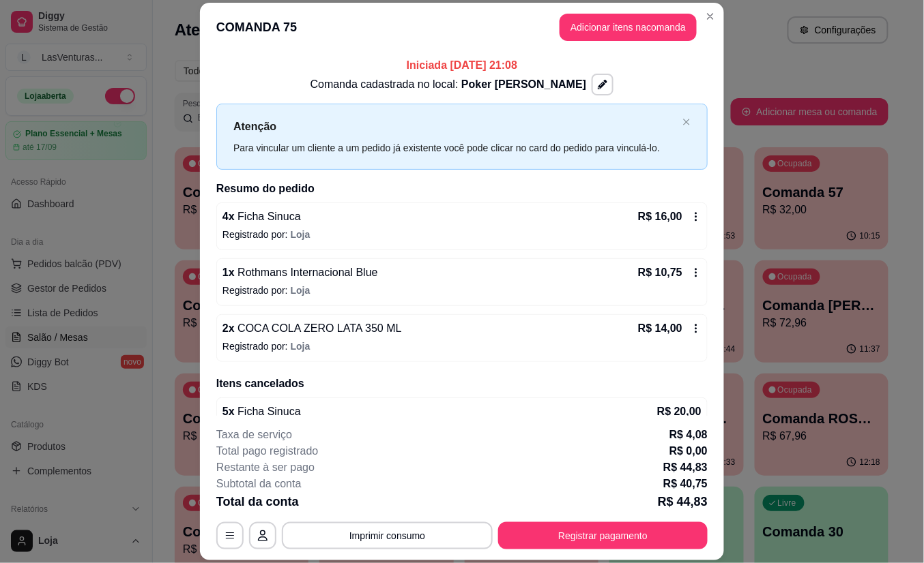 The height and width of the screenshot is (563, 924). Describe the element at coordinates (318, 328) in the screenshot. I see `span: COCA COLA ZERO LATA 350 ML` at that location.